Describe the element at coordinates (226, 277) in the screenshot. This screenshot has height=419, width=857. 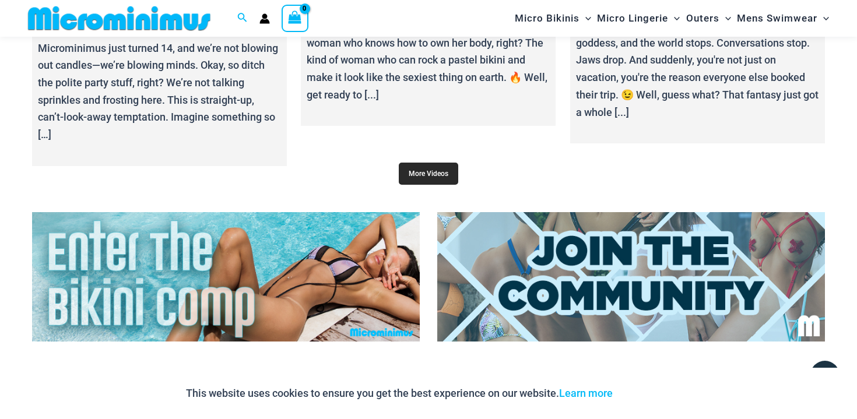
I see `img: Enter Bikini Comp` at that location.